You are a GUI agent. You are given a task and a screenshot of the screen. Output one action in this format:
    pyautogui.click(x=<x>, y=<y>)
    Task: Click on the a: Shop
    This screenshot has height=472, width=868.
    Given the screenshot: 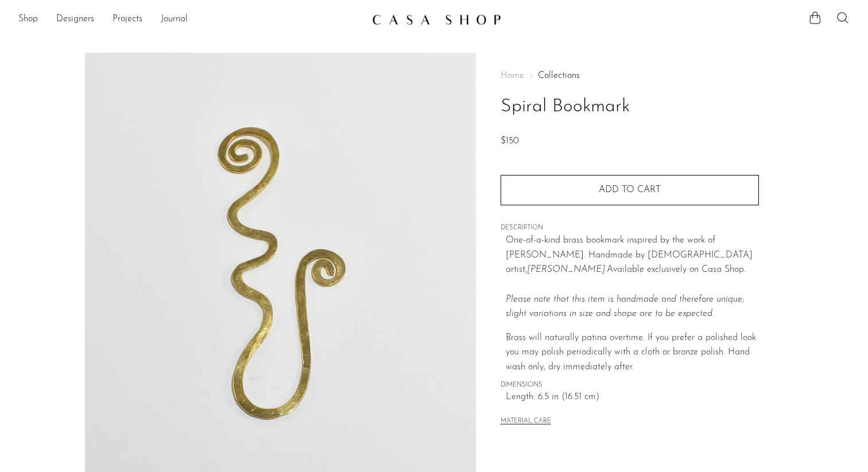 What is the action you would take?
    pyautogui.click(x=28, y=19)
    